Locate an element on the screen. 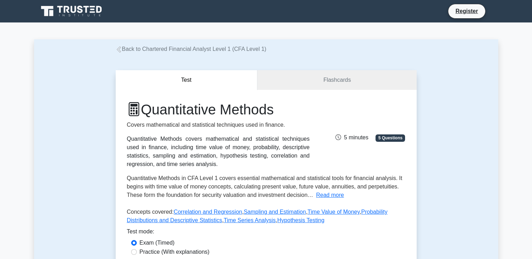 The width and height of the screenshot is (532, 259). div: Quantitative Methods covers mathematical and statistical techniques used in finance, including ti... is located at coordinates (218, 152).